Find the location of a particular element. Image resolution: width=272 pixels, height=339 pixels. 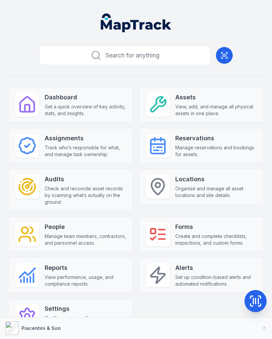

strong: Locations is located at coordinates (216, 179).